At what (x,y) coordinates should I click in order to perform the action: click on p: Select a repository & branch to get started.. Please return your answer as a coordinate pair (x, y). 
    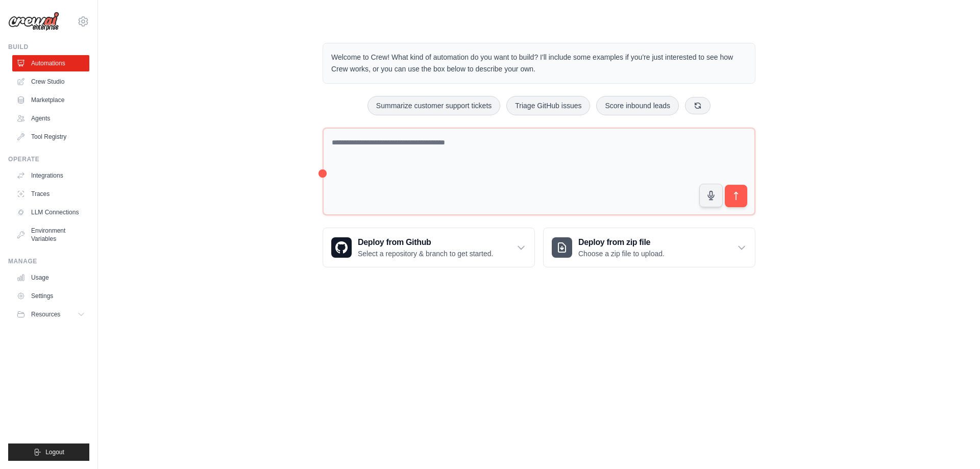
    Looking at the image, I should click on (426, 253).